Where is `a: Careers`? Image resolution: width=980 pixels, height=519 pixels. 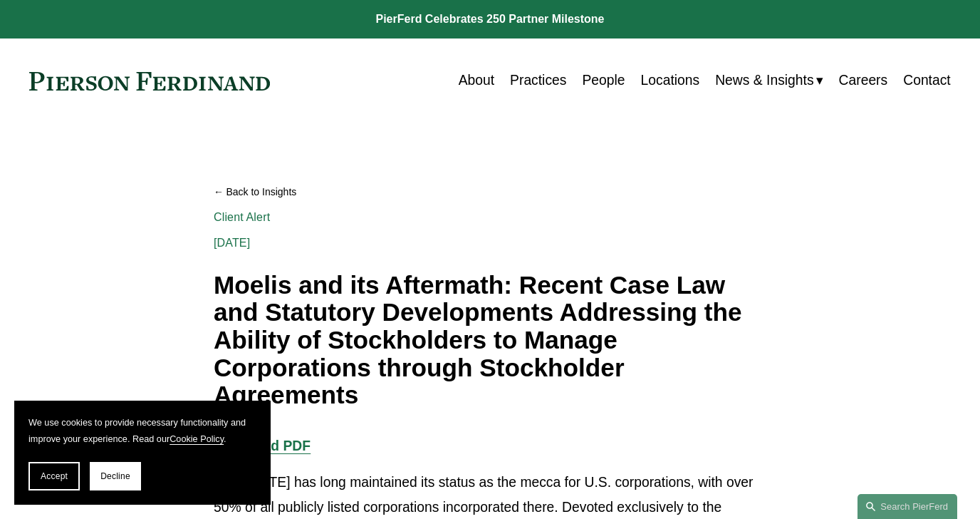
a: Careers is located at coordinates (863, 81).